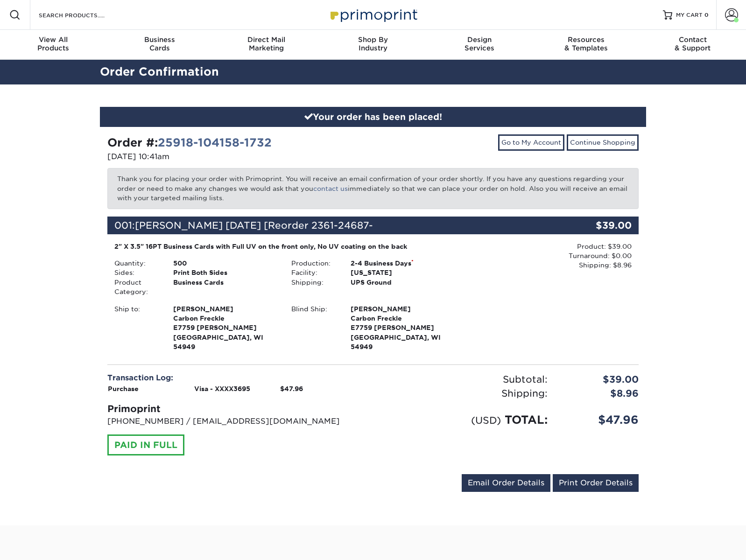 This screenshot has height=560, width=746. Describe the element at coordinates (137, 287) in the screenshot. I see `div: Product Category:` at that location.